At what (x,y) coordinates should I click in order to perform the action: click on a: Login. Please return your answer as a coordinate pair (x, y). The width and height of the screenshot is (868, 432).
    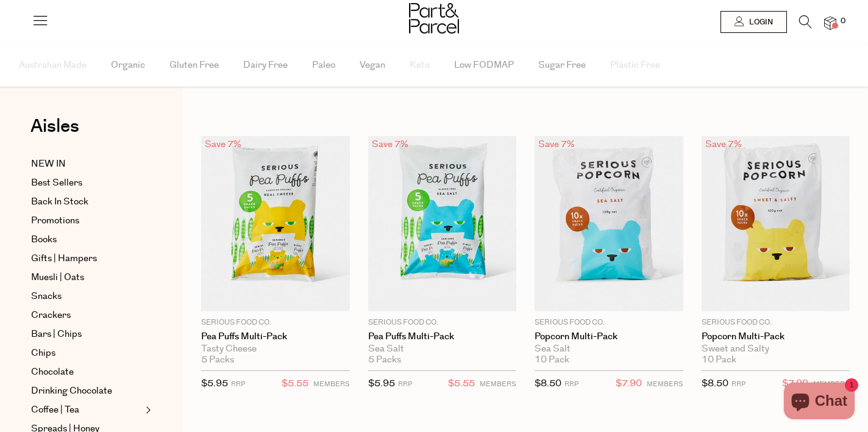
    Looking at the image, I should click on (753, 22).